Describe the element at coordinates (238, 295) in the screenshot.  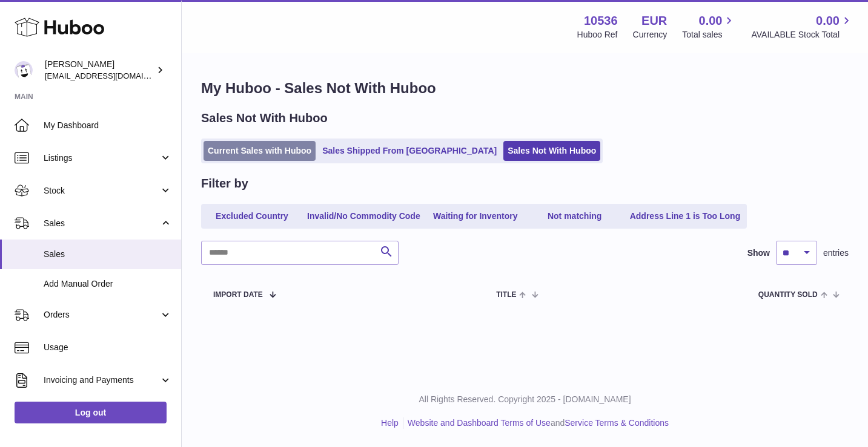
I see `span: Import date` at that location.